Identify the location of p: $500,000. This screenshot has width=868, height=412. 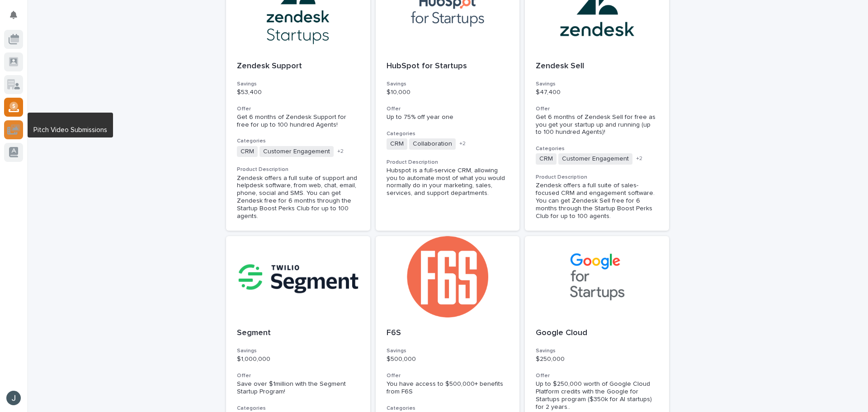
(448, 359).